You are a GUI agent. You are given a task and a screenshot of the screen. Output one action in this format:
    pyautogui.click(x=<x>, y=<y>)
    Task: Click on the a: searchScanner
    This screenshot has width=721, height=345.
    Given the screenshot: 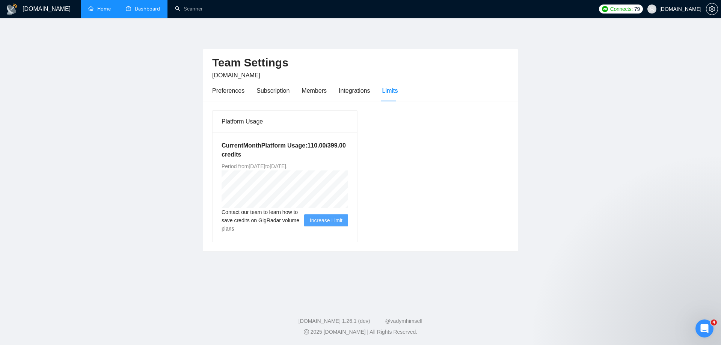 What is the action you would take?
    pyautogui.click(x=189, y=9)
    